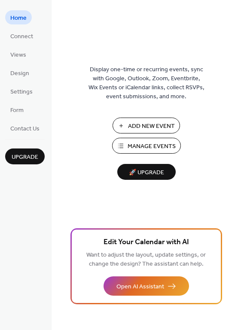  What do you see at coordinates (20, 73) in the screenshot?
I see `span: Design` at bounding box center [20, 73].